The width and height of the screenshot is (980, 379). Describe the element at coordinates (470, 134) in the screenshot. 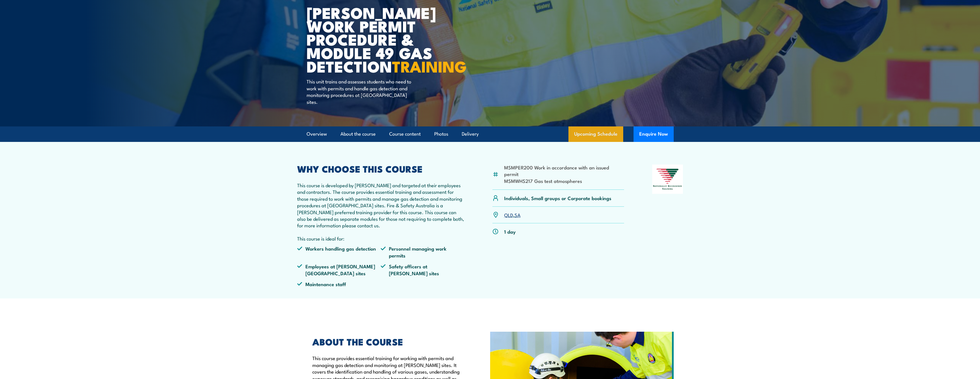

I see `a: Delivery` at that location.